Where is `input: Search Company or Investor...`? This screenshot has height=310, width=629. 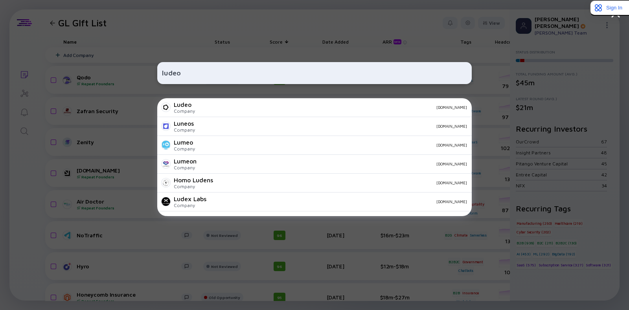
input: Search Company or Investor... is located at coordinates (315, 73).